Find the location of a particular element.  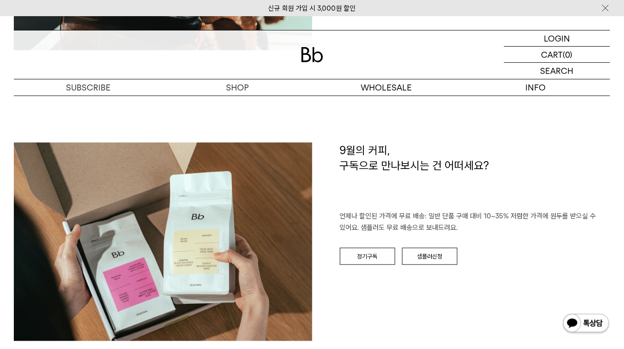

p: WHOLESALE is located at coordinates (387, 87).